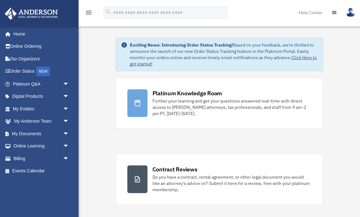 The height and width of the screenshot is (217, 360). What do you see at coordinates (42, 171) in the screenshot?
I see `a: Events Calendar` at bounding box center [42, 171].